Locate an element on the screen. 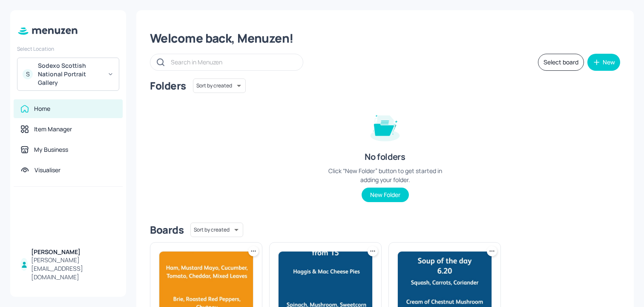 This screenshot has height=307, width=644. div: No folders is located at coordinates (385, 157).